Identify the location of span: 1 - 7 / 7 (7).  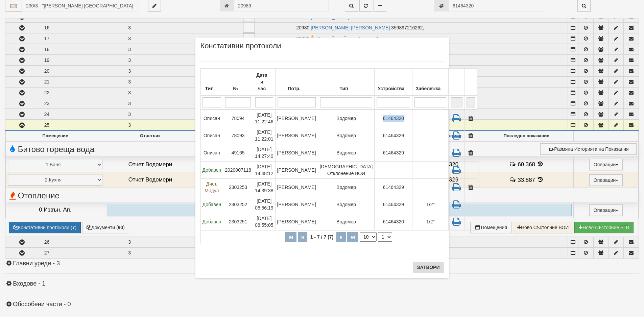
(322, 237).